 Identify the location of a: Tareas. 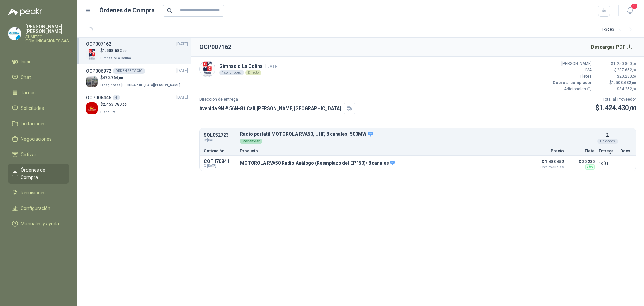
(38, 93).